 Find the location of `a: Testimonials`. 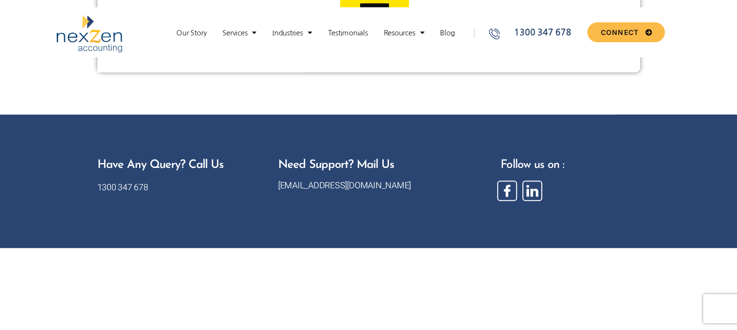

a: Testimonials is located at coordinates (347, 33).